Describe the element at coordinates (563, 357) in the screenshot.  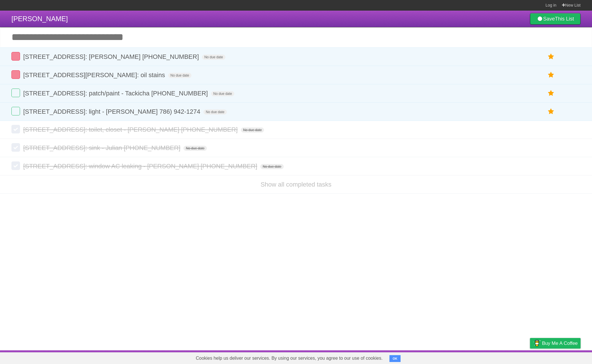
I see `a: Suggest a feature` at that location.